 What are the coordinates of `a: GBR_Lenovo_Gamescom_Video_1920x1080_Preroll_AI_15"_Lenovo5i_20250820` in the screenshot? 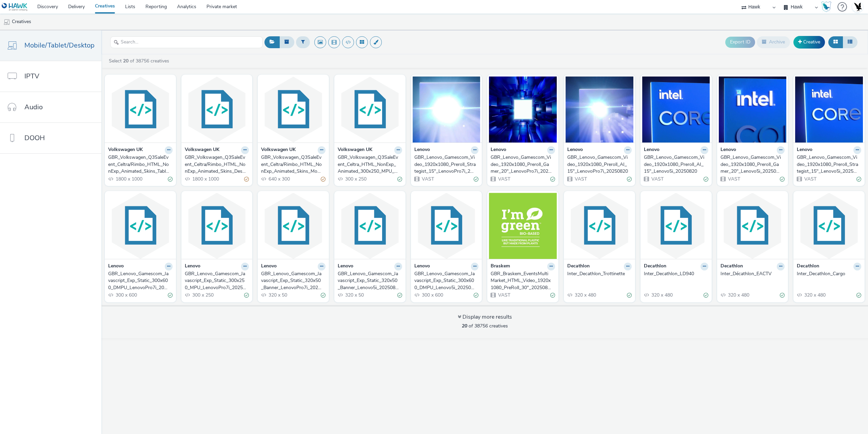 It's located at (676, 164).